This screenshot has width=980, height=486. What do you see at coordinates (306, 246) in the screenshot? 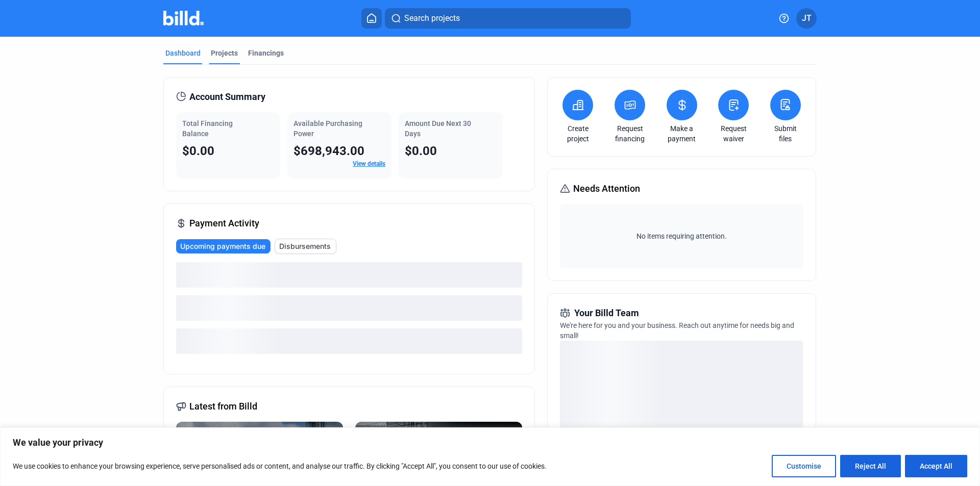
I see `button: Disbursements` at bounding box center [306, 246].